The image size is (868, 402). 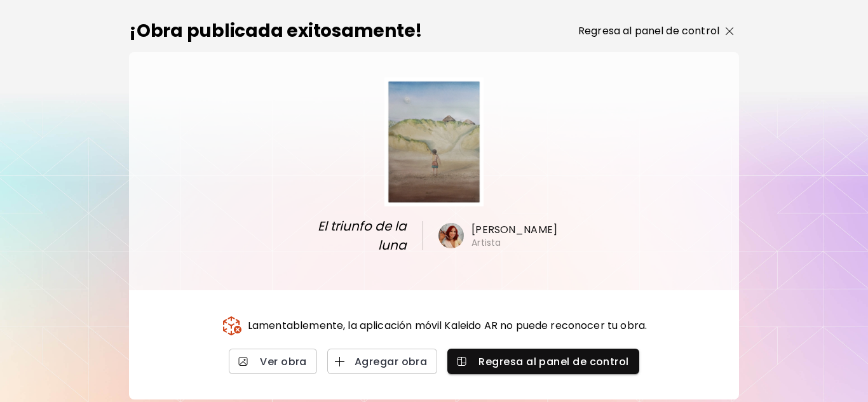 What do you see at coordinates (352, 236) in the screenshot?
I see `span: El triunfo de la luna` at bounding box center [352, 236].